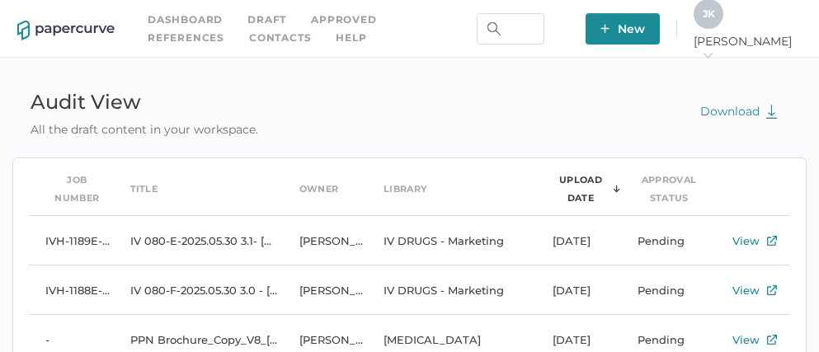 This screenshot has width=819, height=352. I want to click on div: Audit View, so click(144, 102).